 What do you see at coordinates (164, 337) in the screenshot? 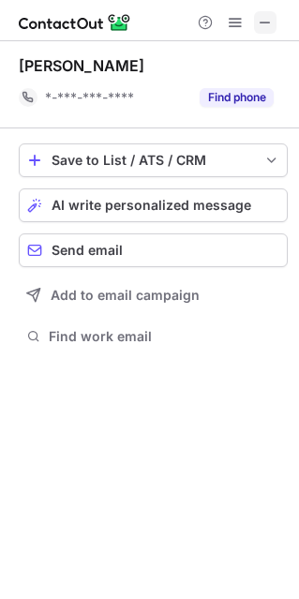
I see `span: Find work email` at bounding box center [164, 337].